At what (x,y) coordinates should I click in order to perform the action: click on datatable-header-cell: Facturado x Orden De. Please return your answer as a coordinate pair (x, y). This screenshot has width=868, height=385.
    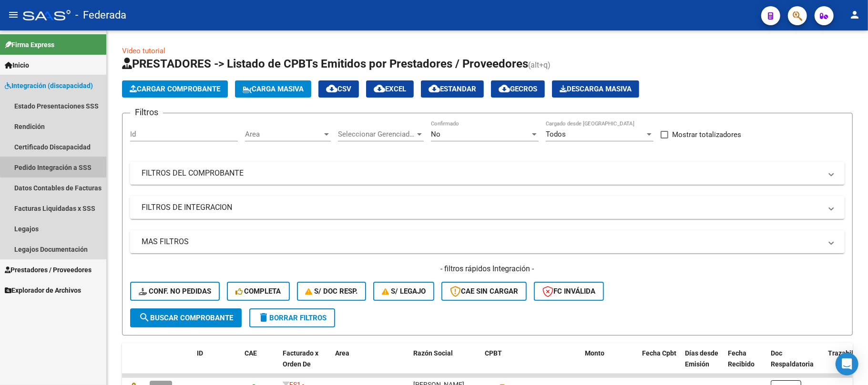
    Looking at the image, I should click on (305, 365).